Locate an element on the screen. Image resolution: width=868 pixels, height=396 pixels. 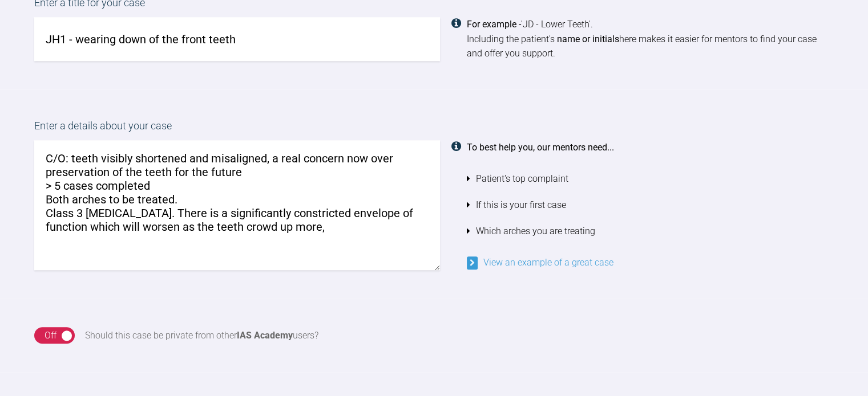
li: Which arches you are treating is located at coordinates (651, 232).